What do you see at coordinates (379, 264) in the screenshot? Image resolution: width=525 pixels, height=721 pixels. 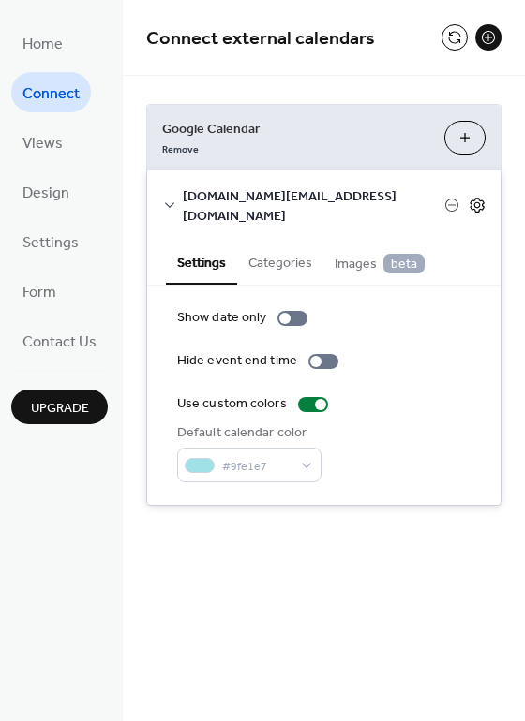 I see `span: Images` at bounding box center [379, 264].